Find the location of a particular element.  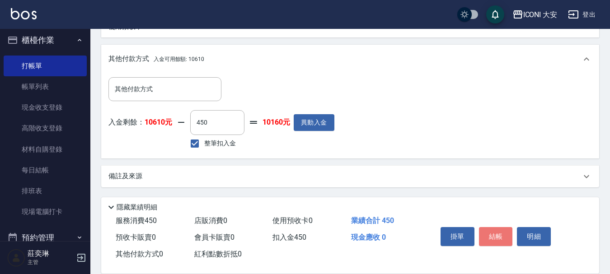

span: 整筆扣入金 is located at coordinates (220, 143).